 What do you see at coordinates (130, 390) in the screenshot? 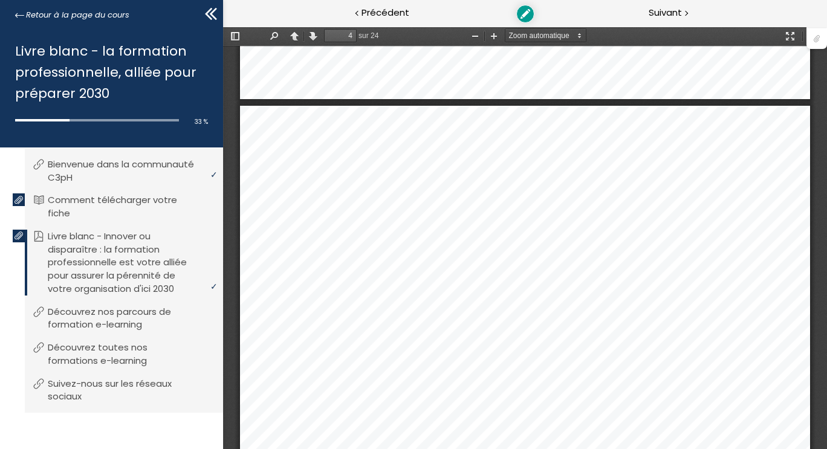
I see `p: Suivez-nous sur les réseaux sociaux` at bounding box center [130, 390].